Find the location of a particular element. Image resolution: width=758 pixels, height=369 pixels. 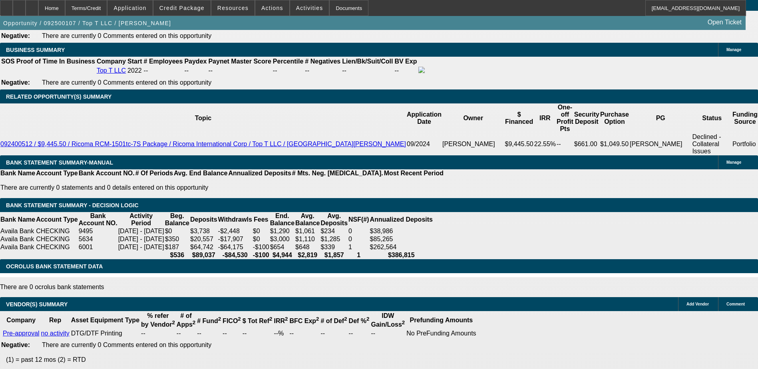

b: $ Tot Ref is located at coordinates (257, 321).